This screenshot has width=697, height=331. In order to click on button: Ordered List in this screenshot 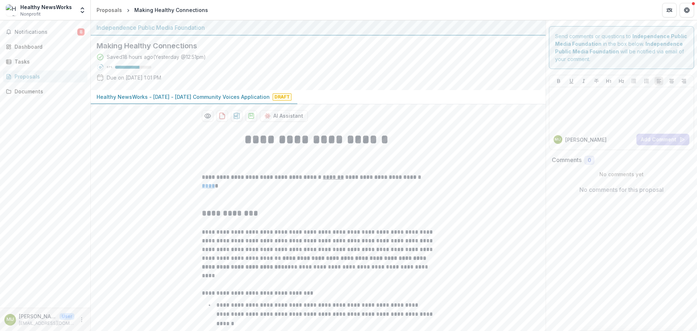, I will do `click(646, 81)`.